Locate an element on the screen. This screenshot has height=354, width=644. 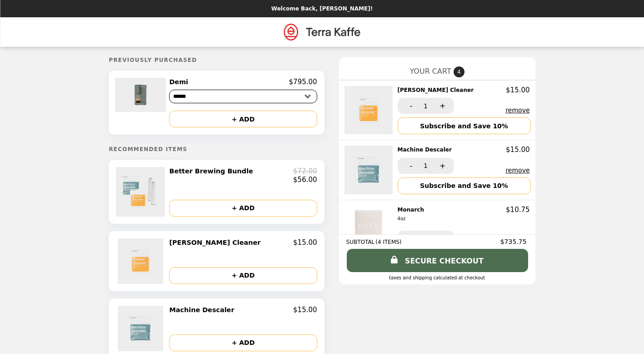
img: Better Brewing Bundle is located at coordinates (141, 191).